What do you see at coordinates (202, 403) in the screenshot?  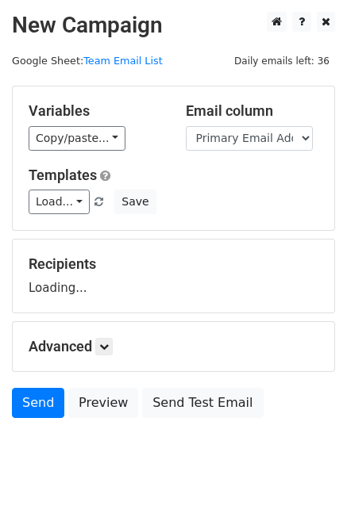 I see `a: Send Test Email` at bounding box center [202, 403].